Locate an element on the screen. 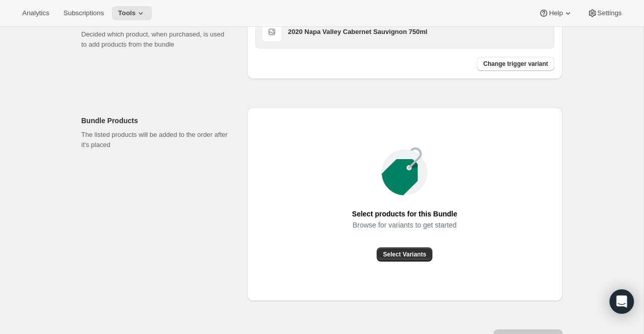  span: Settings is located at coordinates (609, 13).